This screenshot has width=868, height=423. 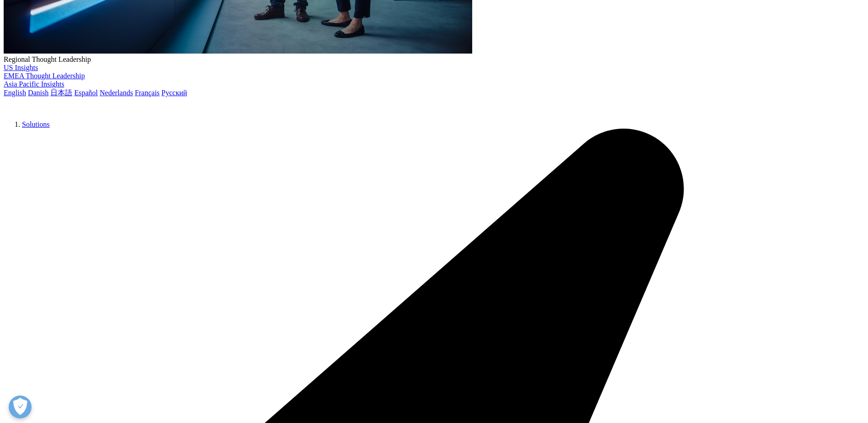 I want to click on a: US Insights, so click(x=20, y=68).